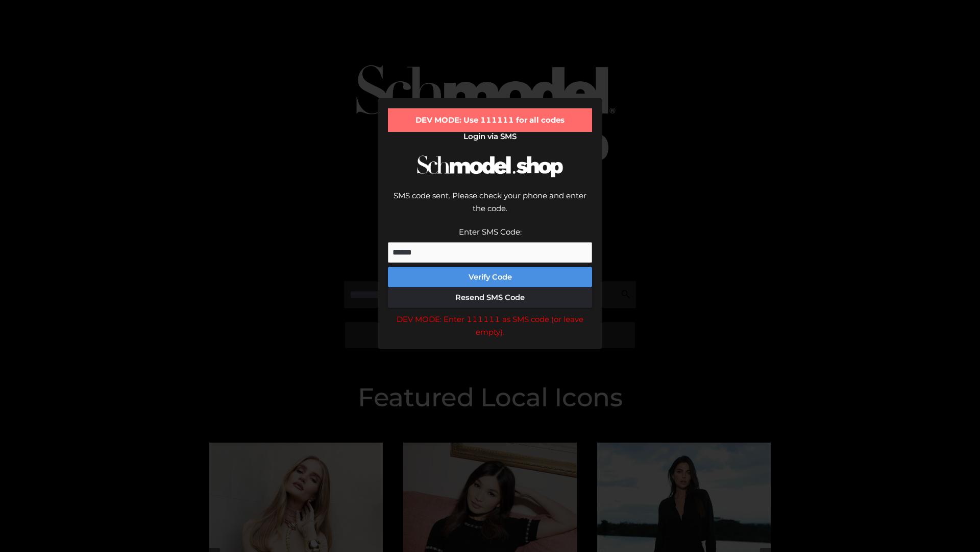  What do you see at coordinates (490, 166) in the screenshot?
I see `img: Schmodel Logo` at bounding box center [490, 166].